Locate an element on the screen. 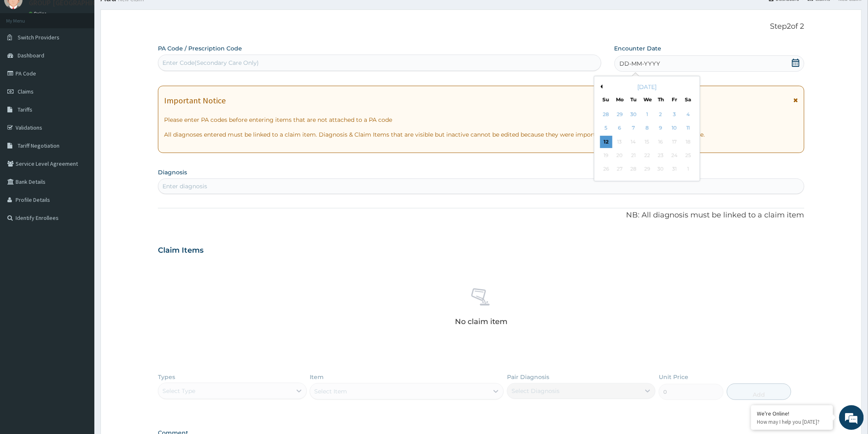  span: Switch Providers is located at coordinates (38, 37).